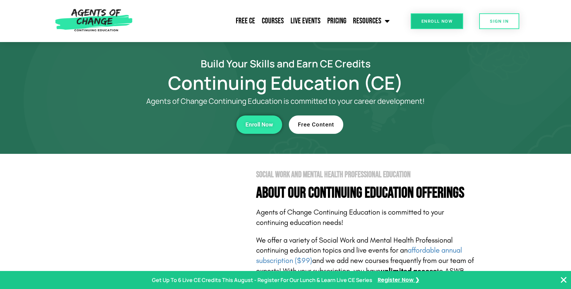  What do you see at coordinates (350, 218) in the screenshot?
I see `span: Agents of Change Continuing Education is committed to your continuing education needs!` at bounding box center [350, 218].